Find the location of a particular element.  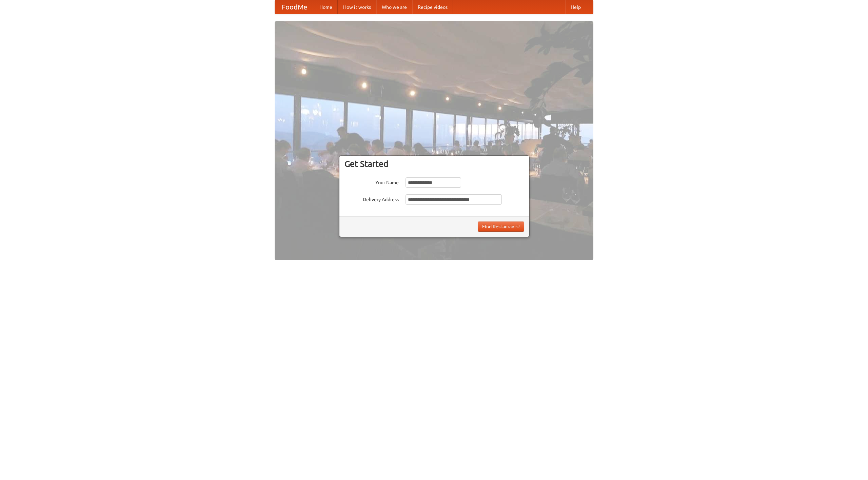

a: FoodMe is located at coordinates (294, 7).